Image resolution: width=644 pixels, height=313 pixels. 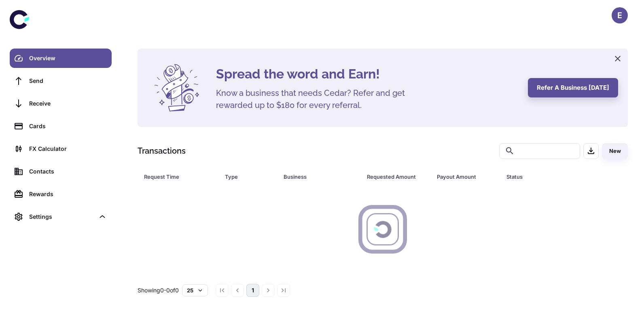 What do you see at coordinates (317, 99) in the screenshot?
I see `h5: Know a business that needs Cedar? Refer and get rewarded up to $180 for every referral.` at bounding box center [317, 99].